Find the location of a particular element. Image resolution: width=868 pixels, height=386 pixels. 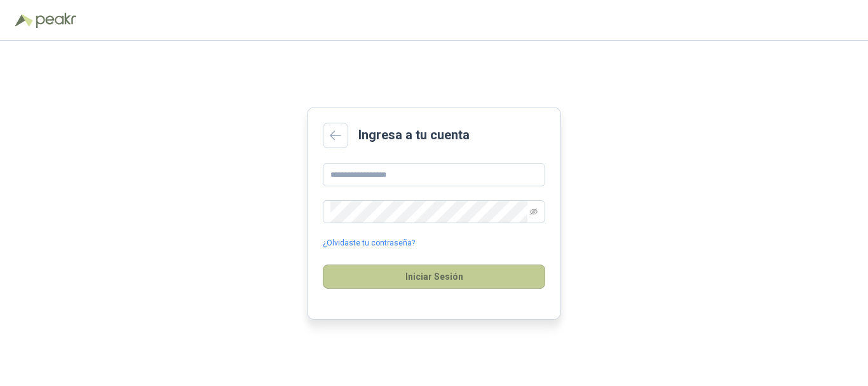

img: Logo is located at coordinates (24, 21).